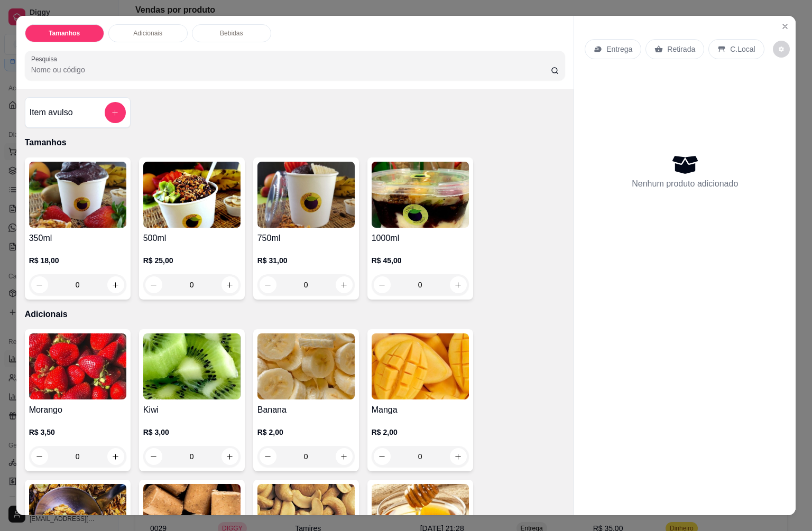 This screenshot has width=812, height=531. I want to click on h4: Kiwi, so click(192, 410).